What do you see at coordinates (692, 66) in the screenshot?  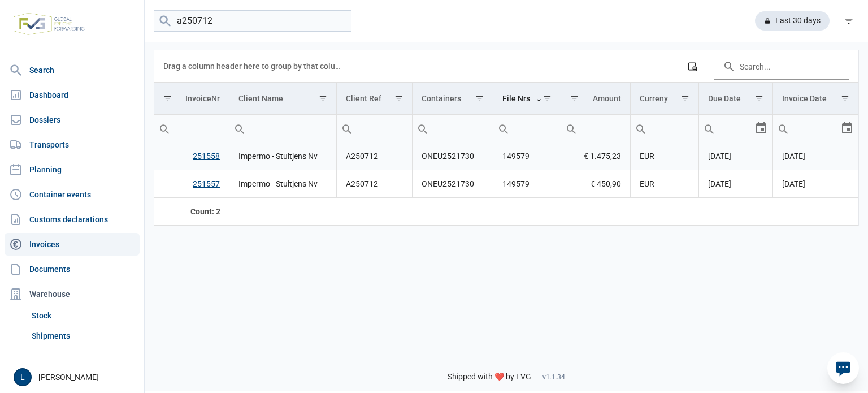 I see `div: Column Chooser` at bounding box center [692, 66].